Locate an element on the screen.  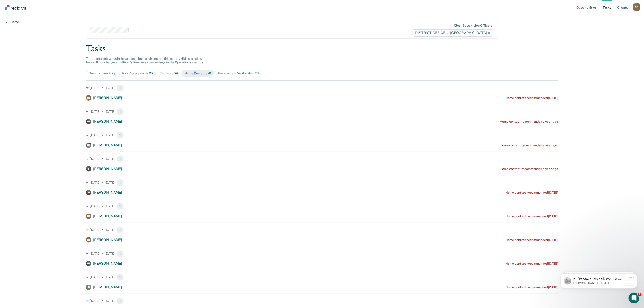
button: Profile dropdown button is located at coordinates (637, 7).